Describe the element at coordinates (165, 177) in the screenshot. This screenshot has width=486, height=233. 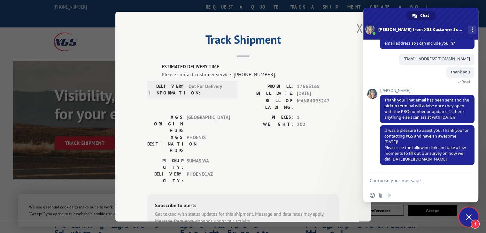
I see `label: DELIVERY CITY:` at that location.